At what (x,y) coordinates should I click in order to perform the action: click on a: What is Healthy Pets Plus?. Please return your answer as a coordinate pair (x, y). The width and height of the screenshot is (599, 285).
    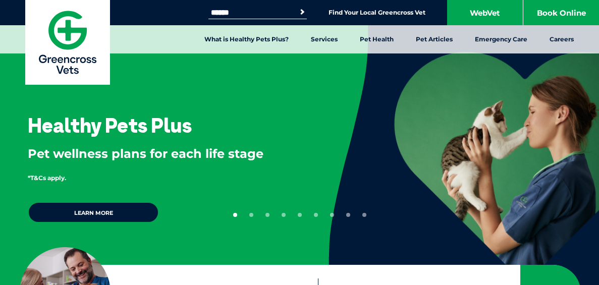
    Looking at the image, I should click on (246, 39).